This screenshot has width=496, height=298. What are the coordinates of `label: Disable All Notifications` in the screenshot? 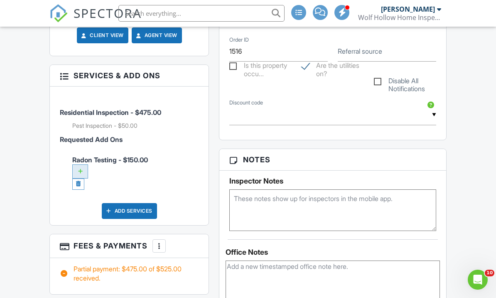 It's located at (405, 82).